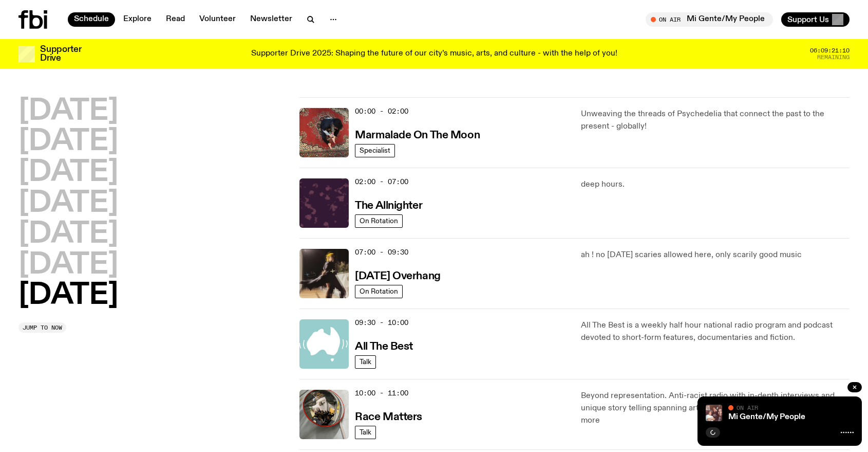 The height and width of the screenshot is (452, 868). What do you see at coordinates (715, 120) in the screenshot?
I see `p: Unweaving the threads of Psychedelia that connect the past to the present - globally!` at bounding box center [715, 120].